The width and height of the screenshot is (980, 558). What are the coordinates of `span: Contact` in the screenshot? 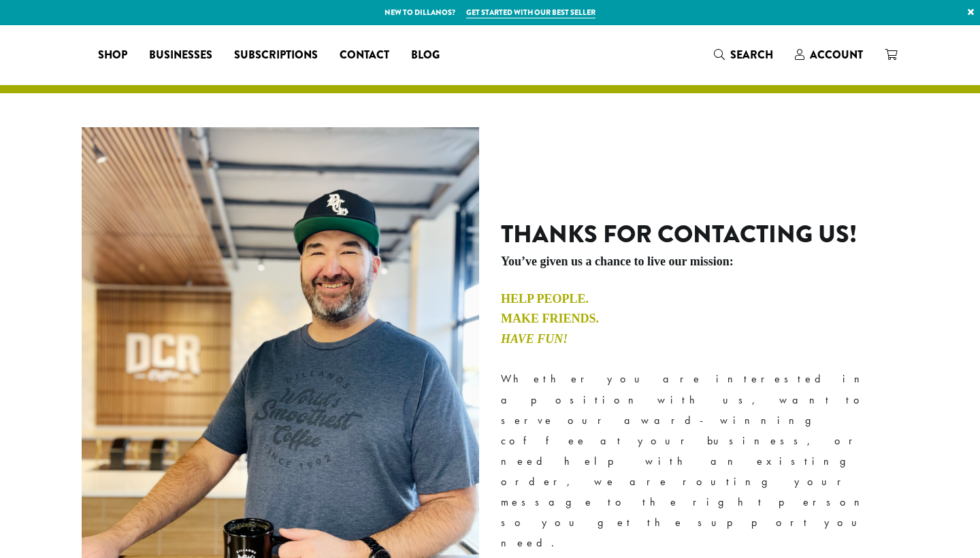 It's located at (364, 55).